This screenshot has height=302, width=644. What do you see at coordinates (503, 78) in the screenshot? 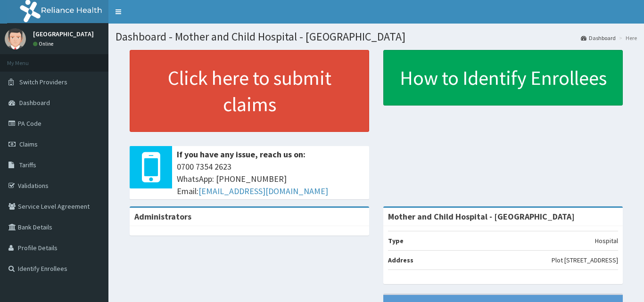
I see `a: How to Identify Enrollees` at bounding box center [503, 78].